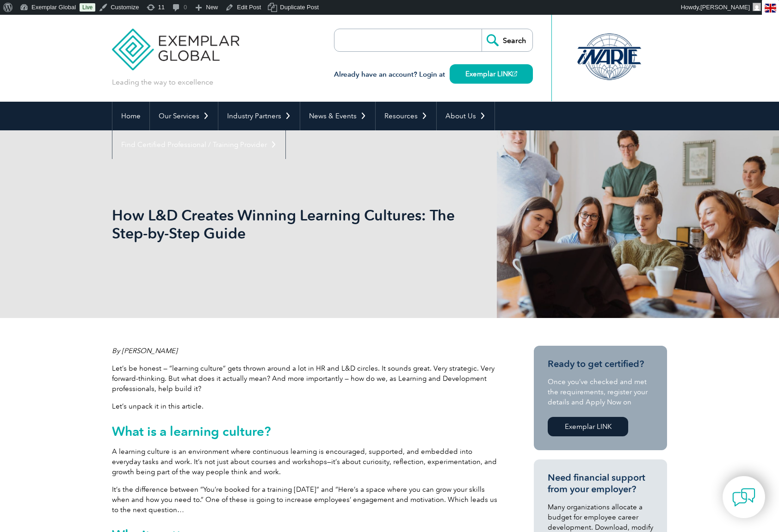 This screenshot has height=532, width=779. What do you see at coordinates (338, 116) in the screenshot?
I see `a: News & Events` at bounding box center [338, 116].